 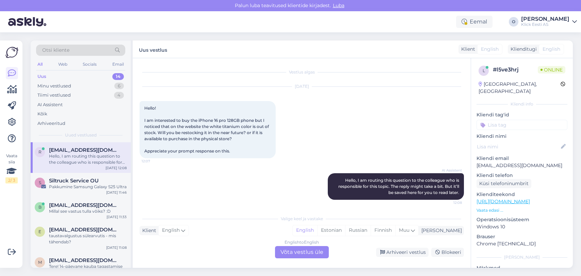 What do you see at coordinates (522, 49) in the screenshot?
I see `div: Klienditugi` at bounding box center [522, 49].